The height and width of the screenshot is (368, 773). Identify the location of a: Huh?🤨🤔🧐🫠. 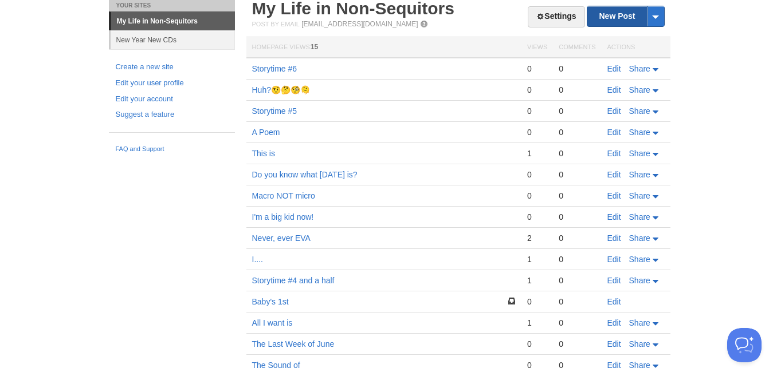
(281, 90).